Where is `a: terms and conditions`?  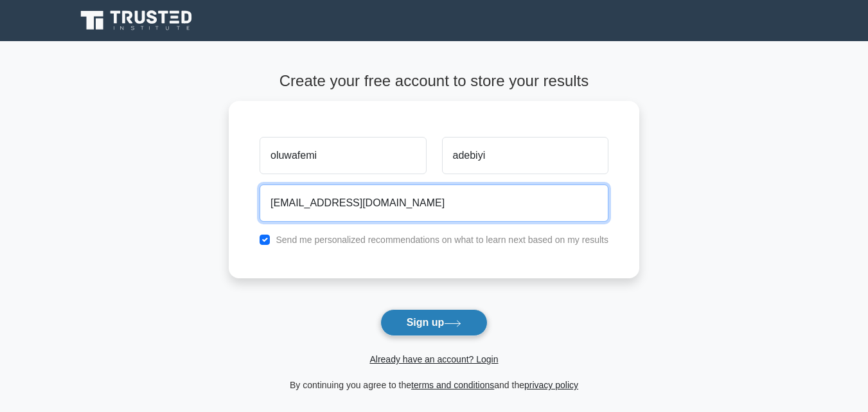 a: terms and conditions is located at coordinates (452, 385).